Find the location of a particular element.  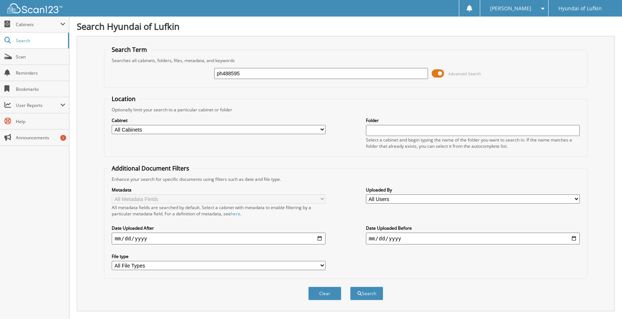

a: here is located at coordinates (235, 213).